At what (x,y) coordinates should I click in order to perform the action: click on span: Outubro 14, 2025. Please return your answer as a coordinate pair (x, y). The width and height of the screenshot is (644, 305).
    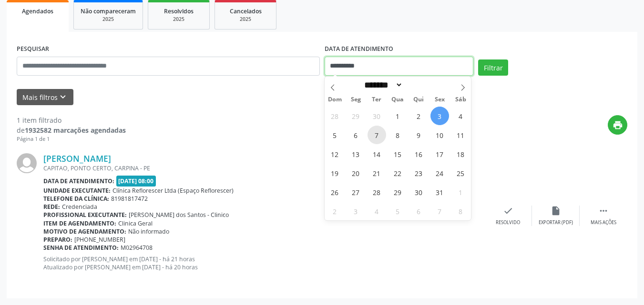
    Looking at the image, I should click on (377, 154).